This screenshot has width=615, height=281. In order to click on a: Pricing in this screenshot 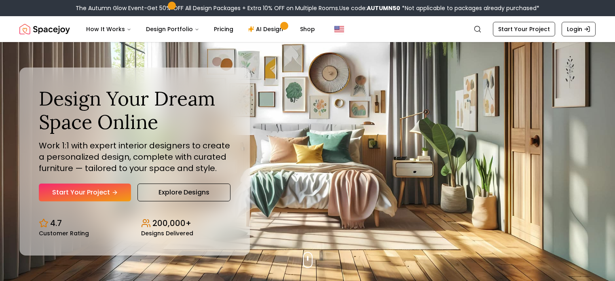, I will do `click(223, 29)`.